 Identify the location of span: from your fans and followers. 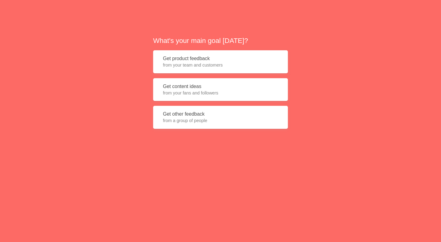
(221, 93).